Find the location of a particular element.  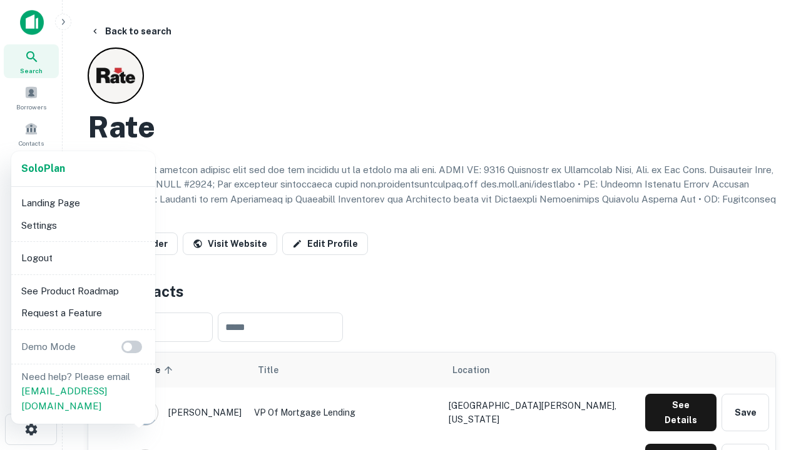

p: Need help? Please email is located at coordinates (83, 392).